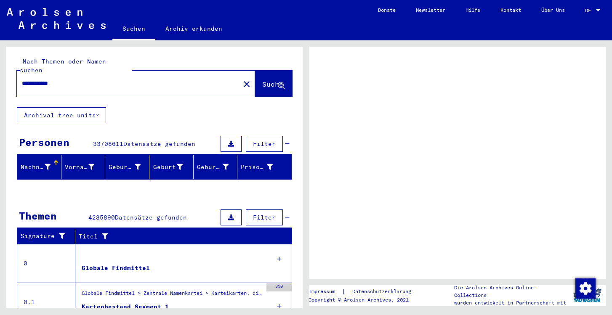 The height and width of the screenshot is (315, 612). What do you see at coordinates (61, 115) in the screenshot?
I see `button: Archival tree units` at bounding box center [61, 115].